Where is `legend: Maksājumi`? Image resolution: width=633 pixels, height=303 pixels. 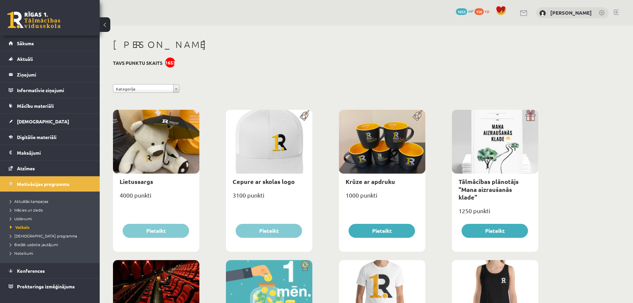
legend: Maksājumi is located at coordinates (54, 153).